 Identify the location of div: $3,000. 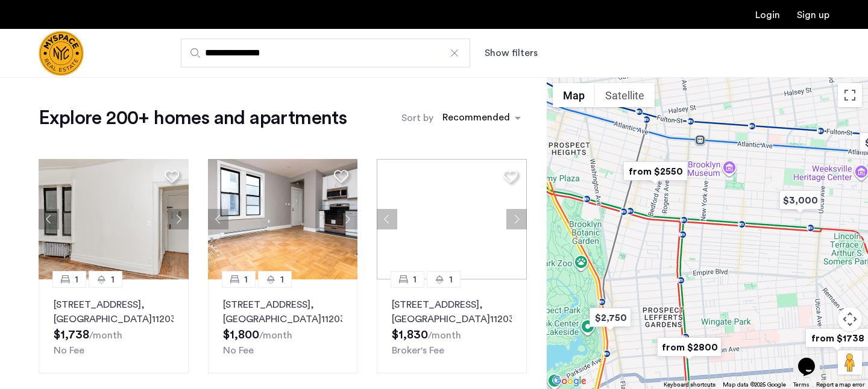
(801, 200).